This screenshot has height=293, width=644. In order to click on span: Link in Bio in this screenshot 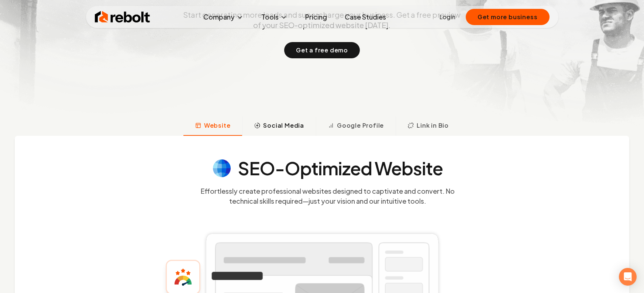, I will do `click(432, 125)`.